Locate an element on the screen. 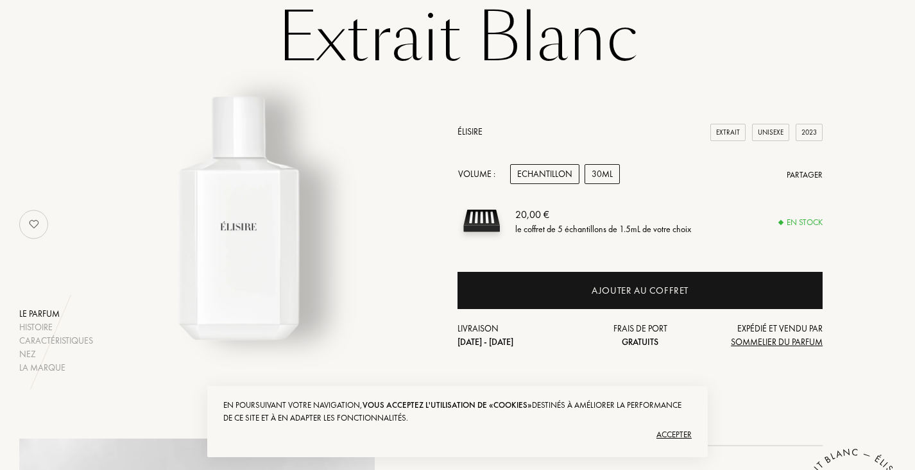 This screenshot has height=470, width=915. div: Expédié et vendu par is located at coordinates (762, 336).